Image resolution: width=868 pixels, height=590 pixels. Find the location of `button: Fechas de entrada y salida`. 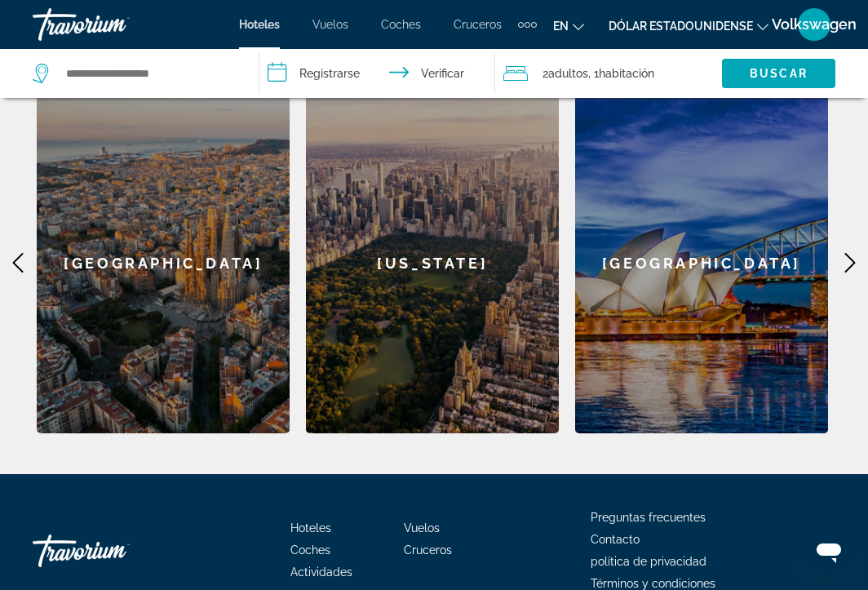

button: Fechas de entrada y salida is located at coordinates (377, 73).